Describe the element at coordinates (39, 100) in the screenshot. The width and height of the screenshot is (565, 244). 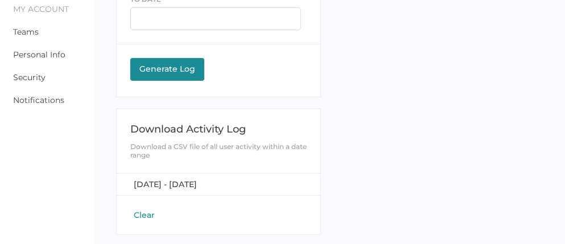
I see `a: Notifications` at that location.